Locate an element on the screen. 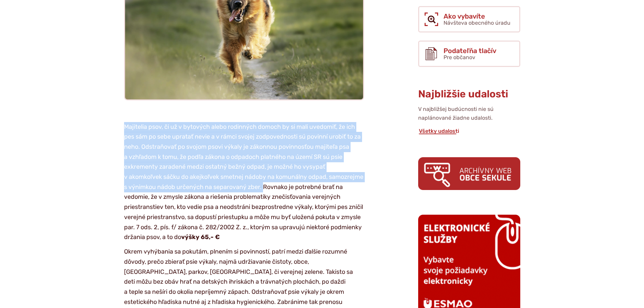  span: Ako vybavíte is located at coordinates (477, 16).